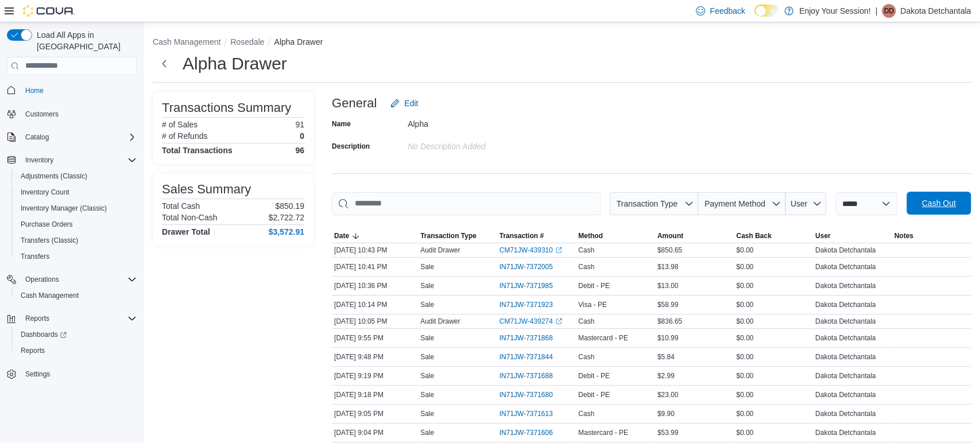 The image size is (980, 443). Describe the element at coordinates (558, 321) in the screenshot. I see `svg: External link` at that location.